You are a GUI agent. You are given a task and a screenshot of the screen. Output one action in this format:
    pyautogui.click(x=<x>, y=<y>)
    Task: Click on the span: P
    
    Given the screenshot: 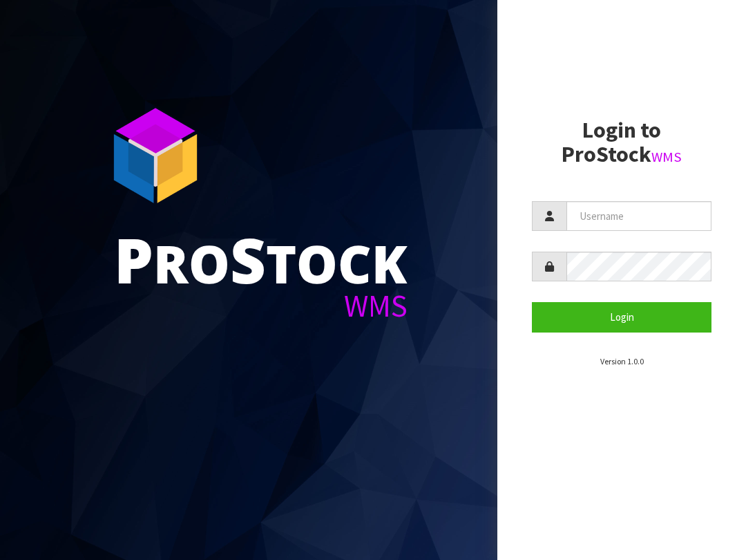 What is the action you would take?
    pyautogui.click(x=133, y=259)
    